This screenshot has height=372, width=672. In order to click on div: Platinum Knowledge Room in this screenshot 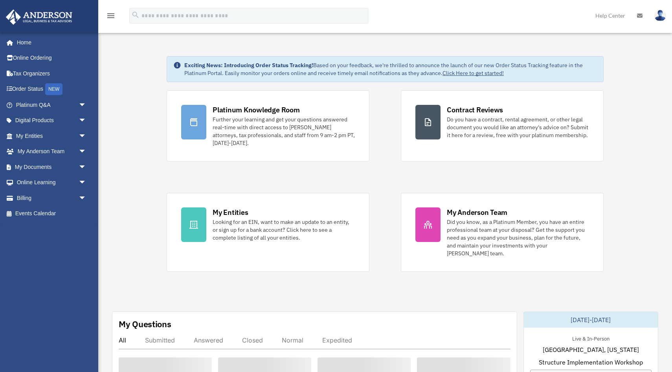, I will do `click(256, 110)`.